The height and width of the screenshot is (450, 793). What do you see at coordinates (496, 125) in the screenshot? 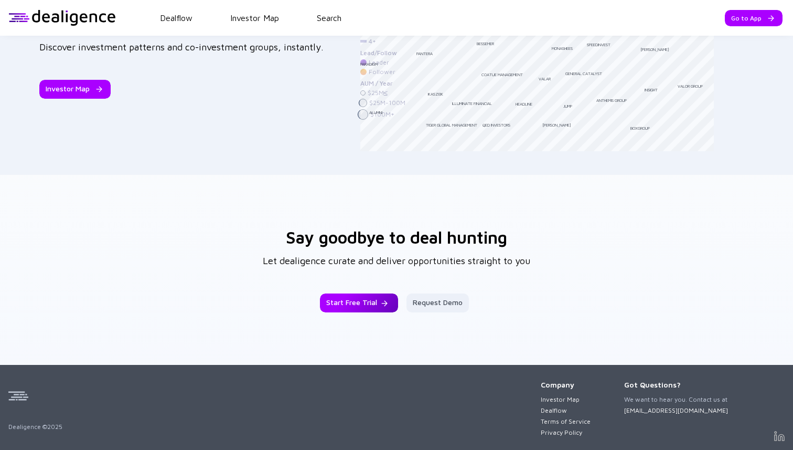
I see `div: QED Investors` at bounding box center [496, 125].